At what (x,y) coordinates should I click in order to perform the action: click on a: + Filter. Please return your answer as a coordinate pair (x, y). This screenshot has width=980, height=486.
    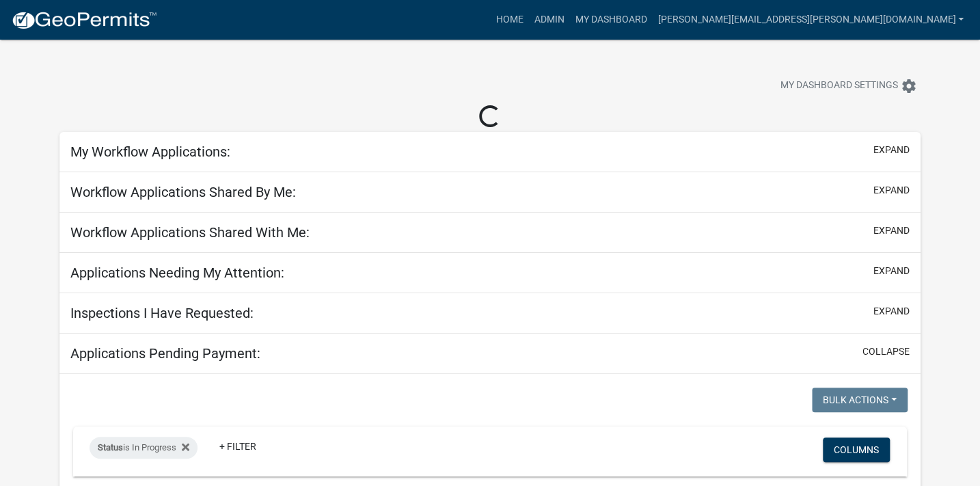
    Looking at the image, I should click on (238, 447).